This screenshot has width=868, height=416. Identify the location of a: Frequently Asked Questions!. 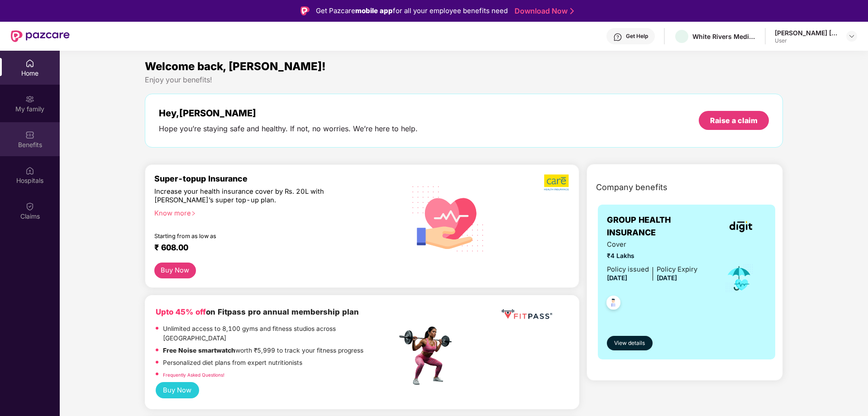
(194, 375).